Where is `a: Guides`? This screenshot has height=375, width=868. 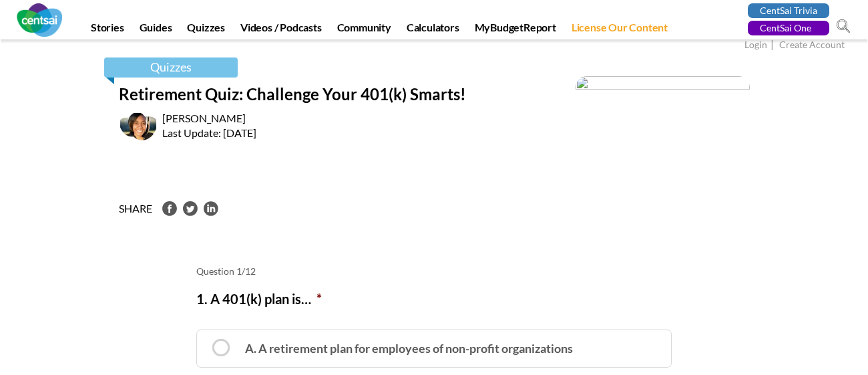
a: Guides is located at coordinates (155, 30).